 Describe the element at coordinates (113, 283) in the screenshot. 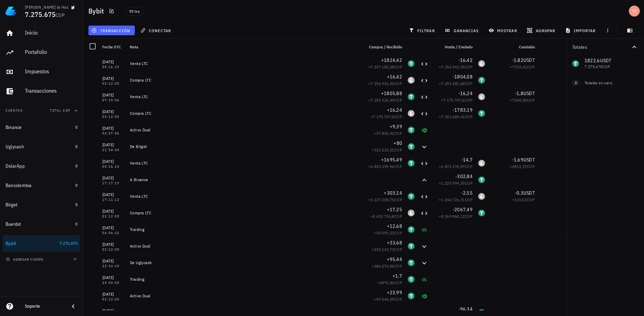

I see `div: 23:00:00` at that location.